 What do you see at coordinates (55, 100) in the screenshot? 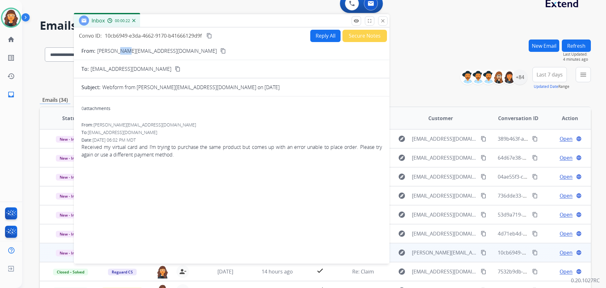
I see `p: Emails (34)` at bounding box center [55, 100].